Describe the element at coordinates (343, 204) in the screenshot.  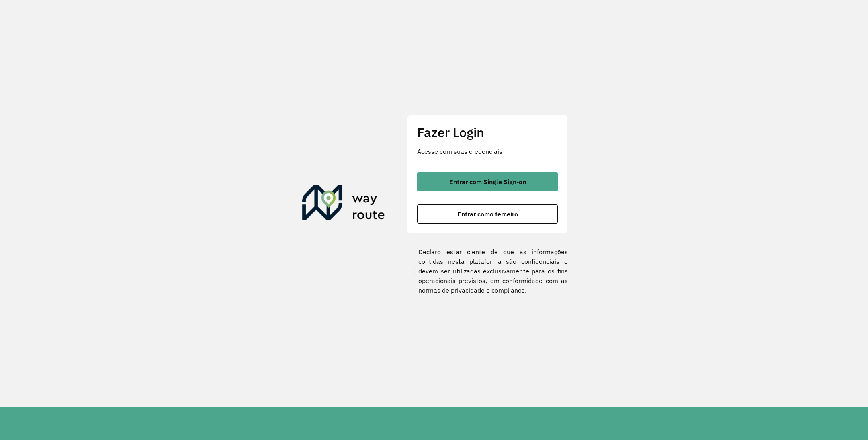
I see `img: Roteirizador AmbevTech` at that location.